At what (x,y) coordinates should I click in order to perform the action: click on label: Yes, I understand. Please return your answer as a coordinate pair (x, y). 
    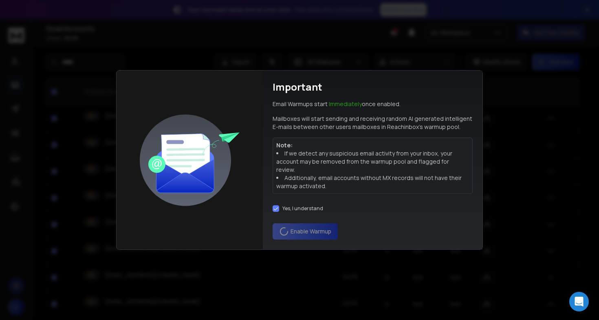
    Looking at the image, I should click on (303, 208).